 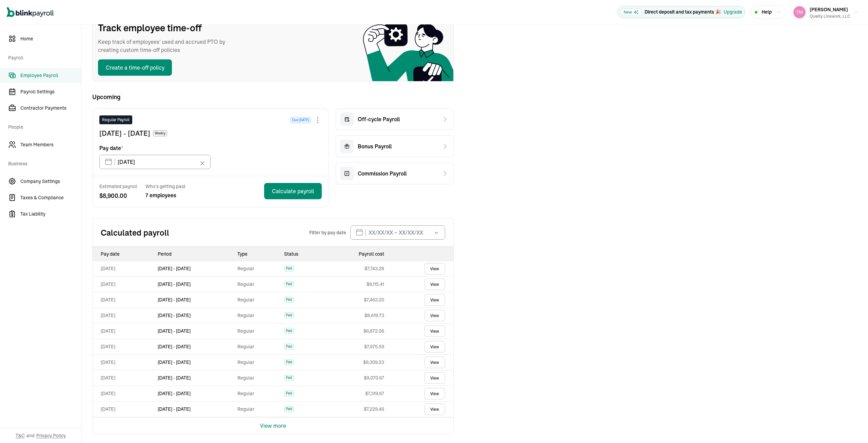 I want to click on span: Help, so click(x=766, y=12).